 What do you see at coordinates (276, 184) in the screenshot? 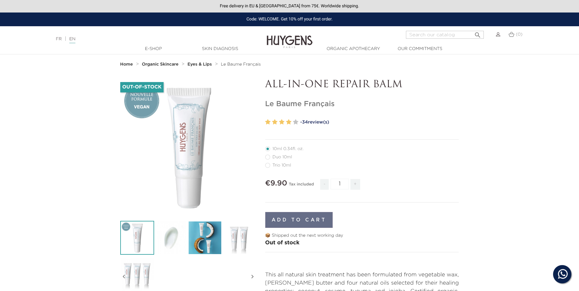
I see `span: €9.90` at bounding box center [276, 184].